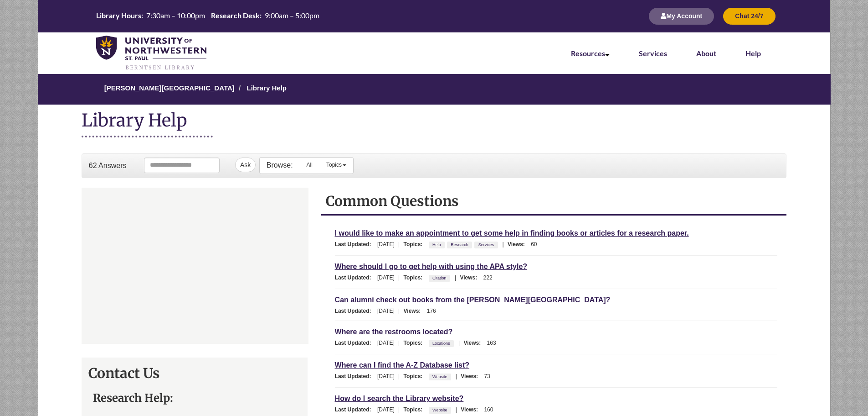 The image size is (868, 416). What do you see at coordinates (208, 16) in the screenshot?
I see `a: Hours Today` at bounding box center [208, 16].